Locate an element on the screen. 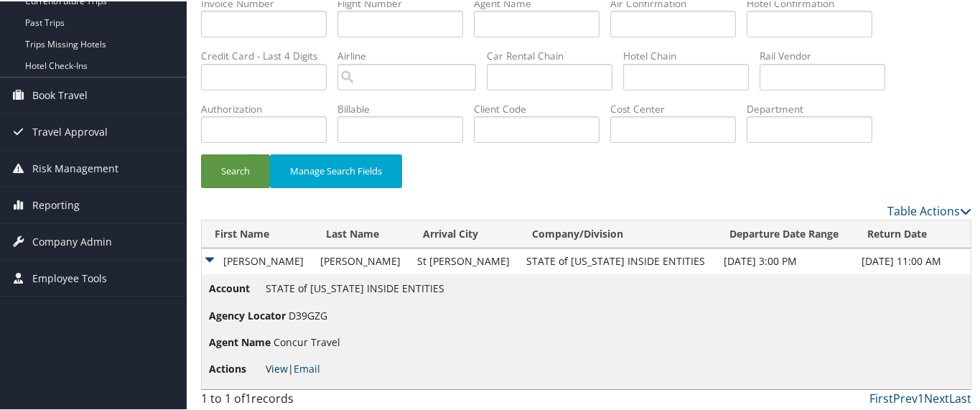 This screenshot has height=410, width=980. span: Agency Locator is located at coordinates (247, 315).